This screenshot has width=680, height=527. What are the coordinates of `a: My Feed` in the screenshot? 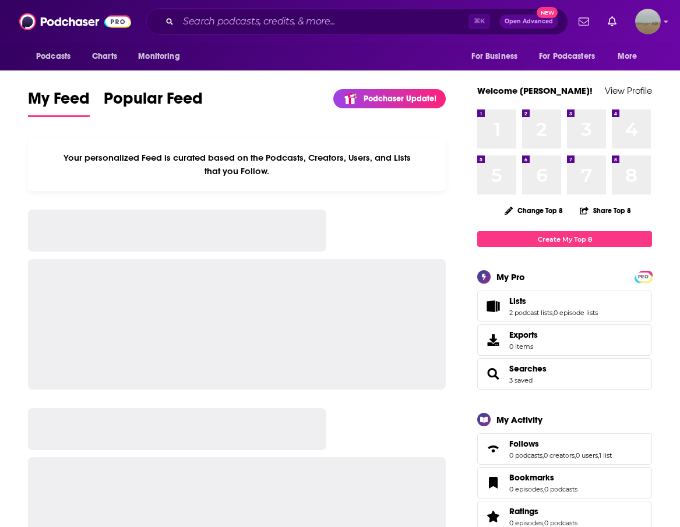 It's located at (59, 103).